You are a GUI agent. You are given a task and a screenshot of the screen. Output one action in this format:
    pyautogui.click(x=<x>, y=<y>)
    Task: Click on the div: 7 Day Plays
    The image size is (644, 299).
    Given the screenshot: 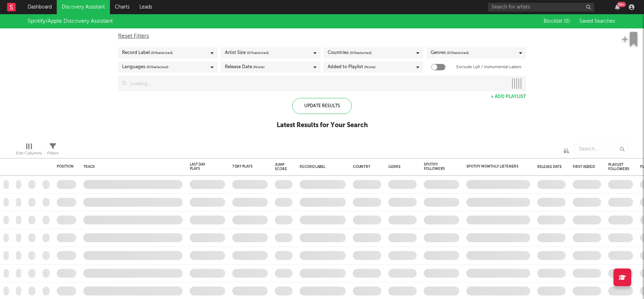 What is the action you would take?
    pyautogui.click(x=245, y=166)
    